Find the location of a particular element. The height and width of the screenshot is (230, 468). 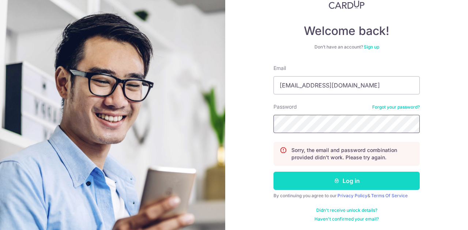

a: Terms Of Service is located at coordinates (389, 196).